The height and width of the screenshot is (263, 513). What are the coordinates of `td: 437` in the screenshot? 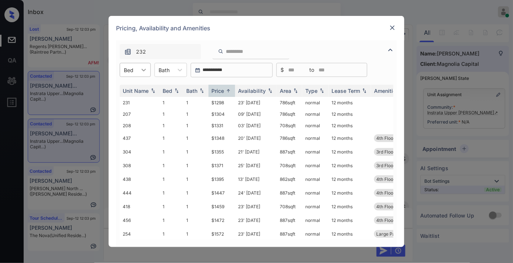 It's located at (140, 138).